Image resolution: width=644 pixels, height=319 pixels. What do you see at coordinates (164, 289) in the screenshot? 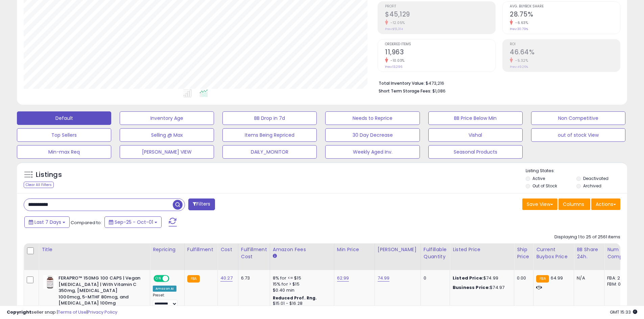
I see `div: Amazon AI` at bounding box center [164, 289].